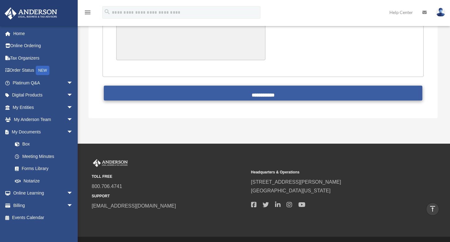  Describe the element at coordinates (45, 169) in the screenshot. I see `a: Forms Library` at that location.